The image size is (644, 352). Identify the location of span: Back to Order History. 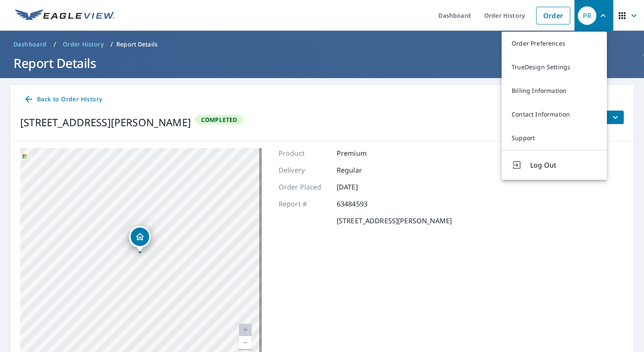
(63, 99).